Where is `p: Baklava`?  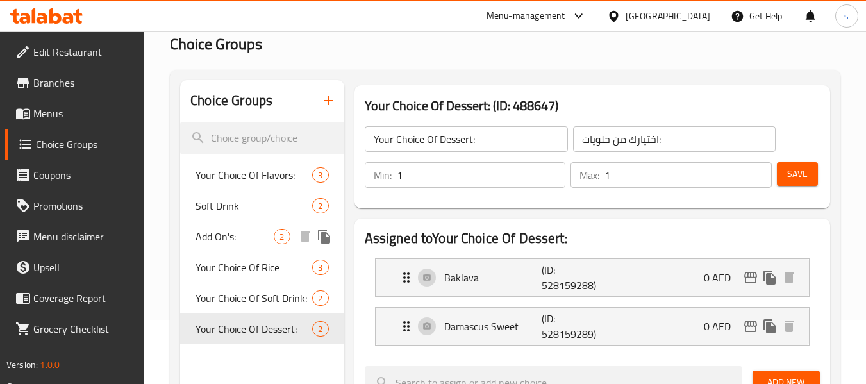 p: Baklava is located at coordinates (493, 278).